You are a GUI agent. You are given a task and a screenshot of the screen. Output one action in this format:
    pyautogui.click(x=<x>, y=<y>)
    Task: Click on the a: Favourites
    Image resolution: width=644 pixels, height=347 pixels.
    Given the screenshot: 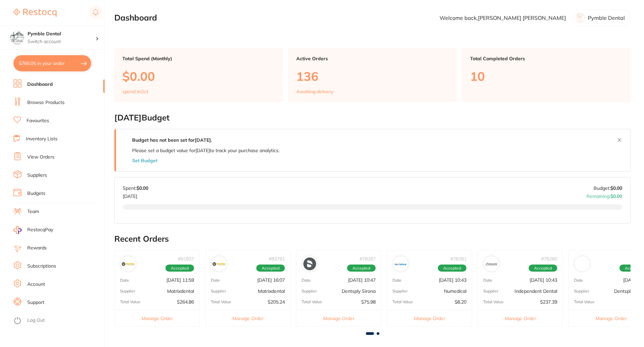 What is the action you would take?
    pyautogui.click(x=38, y=121)
    